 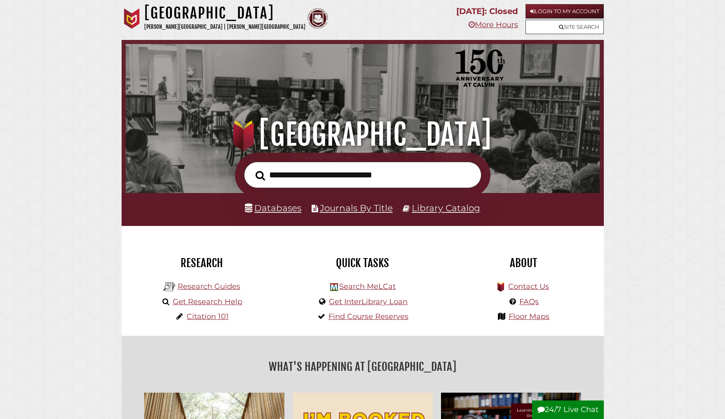 I want to click on a: Site Search, so click(x=565, y=27).